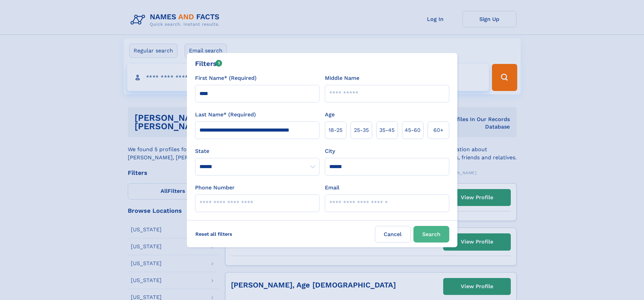  I want to click on label: Last Name* (Required), so click(226, 115).